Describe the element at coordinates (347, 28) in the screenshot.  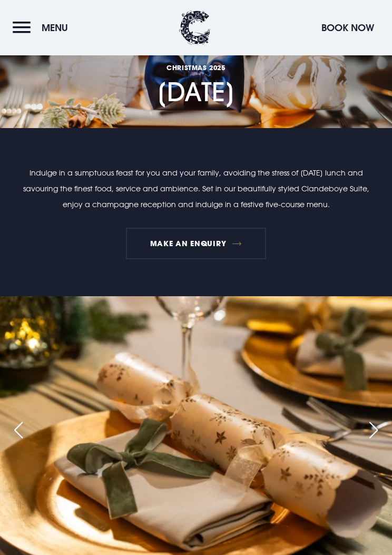
I see `button: Book Now` at that location.